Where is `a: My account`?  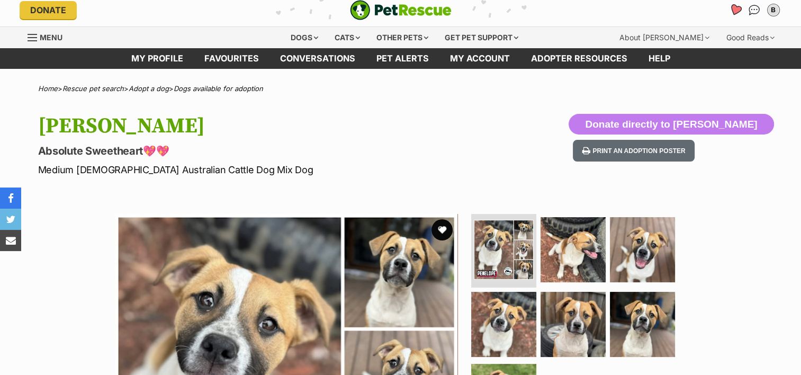
a: My account is located at coordinates (480, 58).